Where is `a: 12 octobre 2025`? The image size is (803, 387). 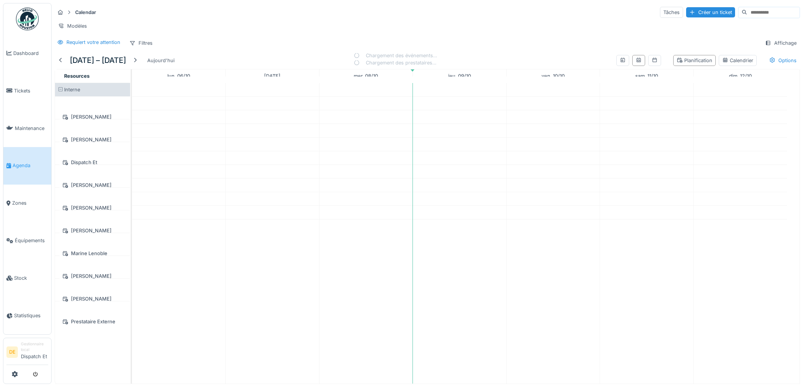 a: 12 octobre 2025 is located at coordinates (740, 76).